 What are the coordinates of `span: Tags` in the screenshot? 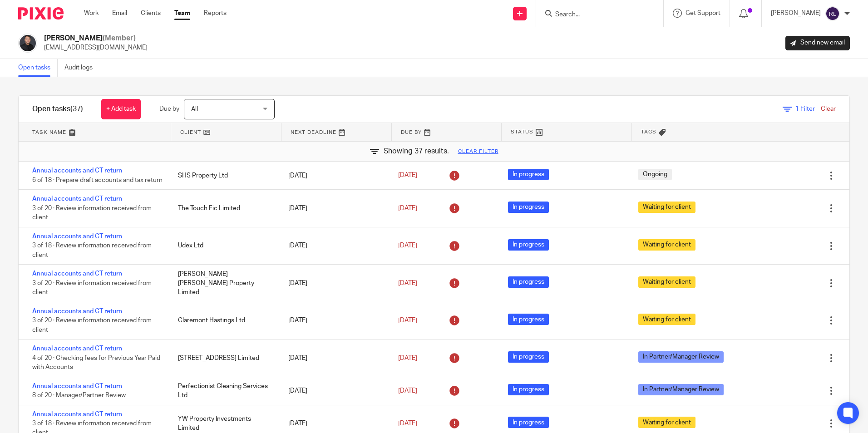 It's located at (648, 131).